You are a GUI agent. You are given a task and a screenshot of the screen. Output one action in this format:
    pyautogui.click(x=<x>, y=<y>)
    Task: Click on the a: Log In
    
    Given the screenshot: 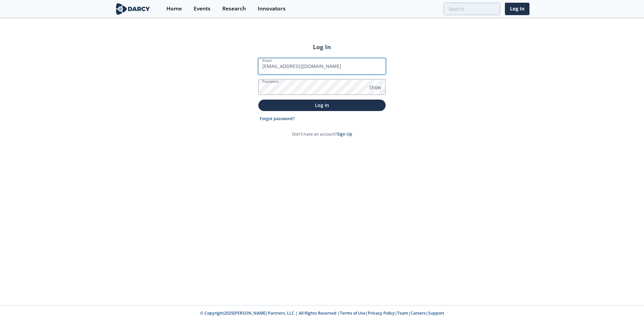 What is the action you would take?
    pyautogui.click(x=517, y=9)
    